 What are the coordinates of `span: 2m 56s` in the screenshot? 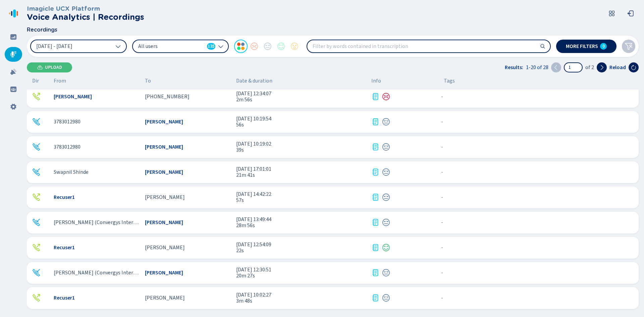 It's located at (301, 99).